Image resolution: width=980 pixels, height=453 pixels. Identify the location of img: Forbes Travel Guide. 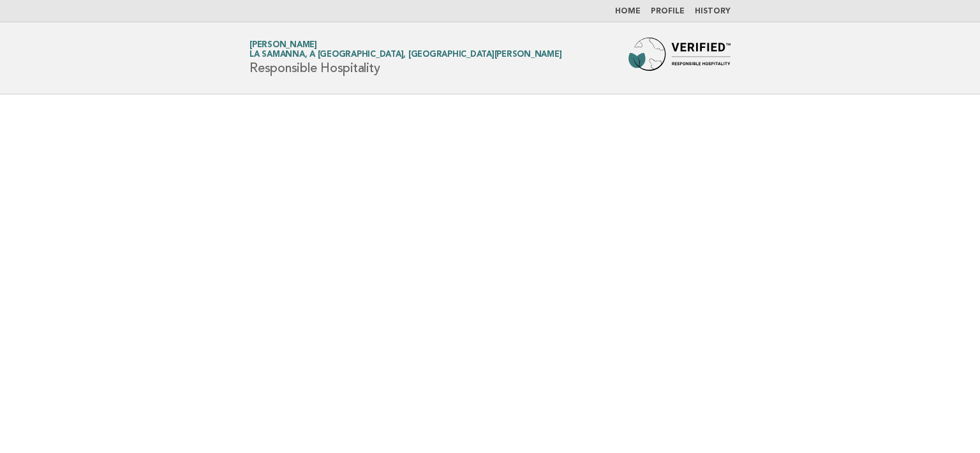
(680, 58).